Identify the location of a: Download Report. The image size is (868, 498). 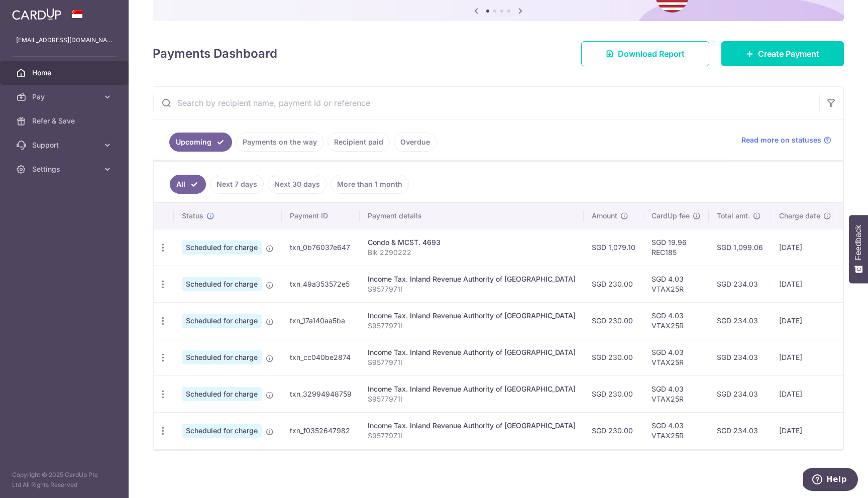
(645, 54).